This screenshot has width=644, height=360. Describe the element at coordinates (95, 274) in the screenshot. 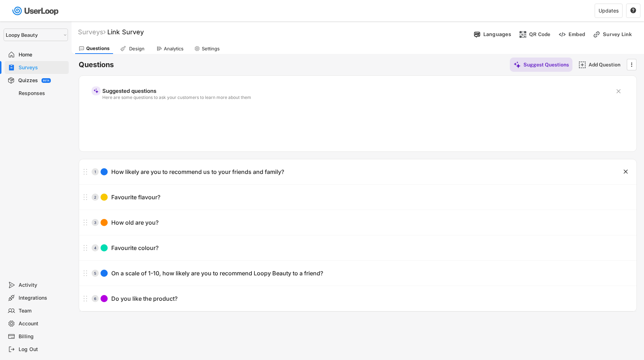

I see `div: 5` at that location.